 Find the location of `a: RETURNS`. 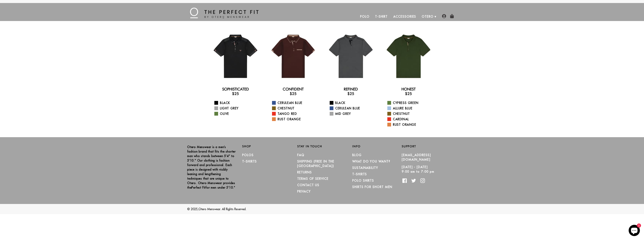

a: RETURNS is located at coordinates (305, 172).